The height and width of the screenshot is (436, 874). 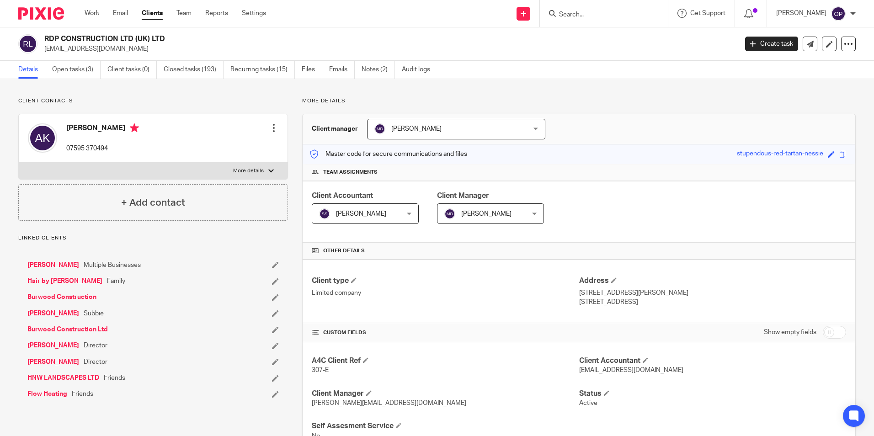 What do you see at coordinates (708, 13) in the screenshot?
I see `span: Get Support` at bounding box center [708, 13].